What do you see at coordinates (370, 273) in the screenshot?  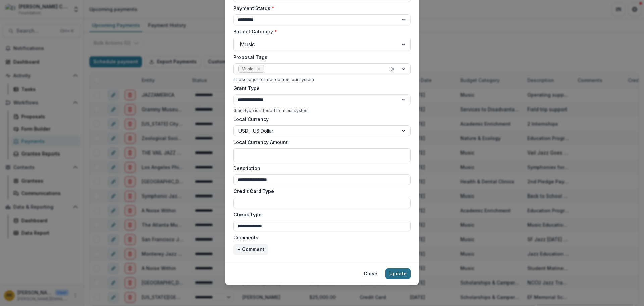 I see `button: Close` at bounding box center [370, 273].